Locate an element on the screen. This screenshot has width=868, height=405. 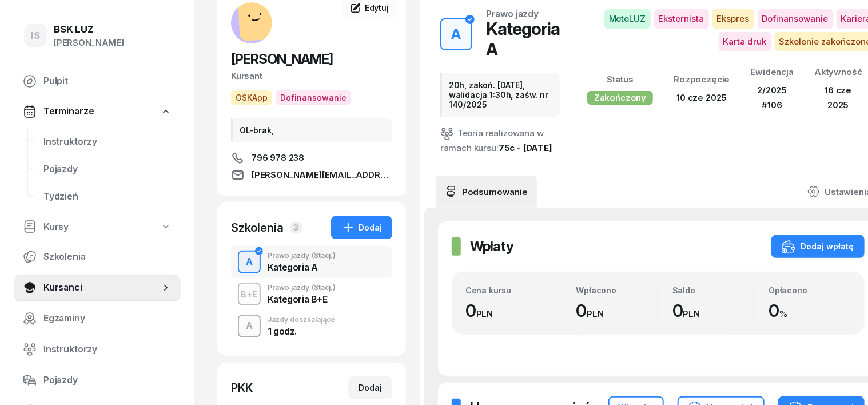
div: 2/2025 #106 is located at coordinates (772, 97).